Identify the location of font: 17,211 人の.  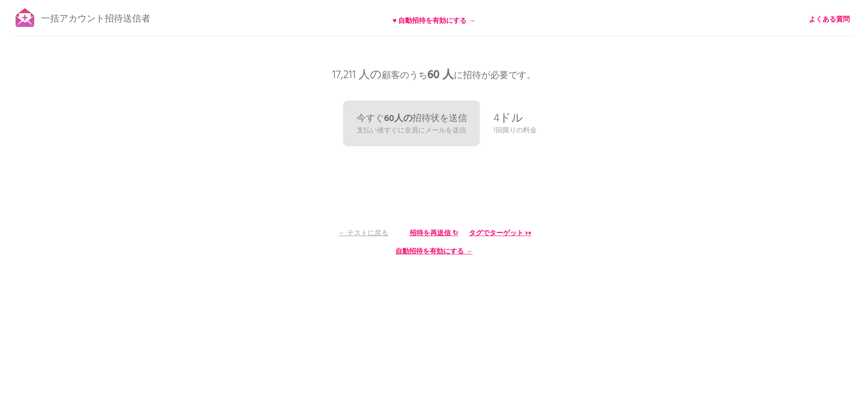
(357, 75).